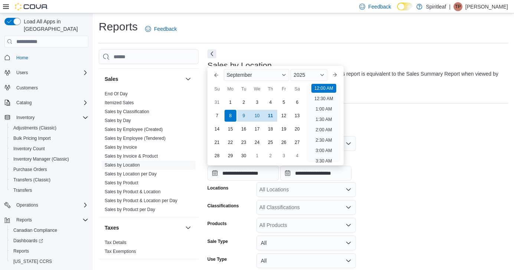  Describe the element at coordinates (49, 138) in the screenshot. I see `span: Bulk Pricing Import` at that location.